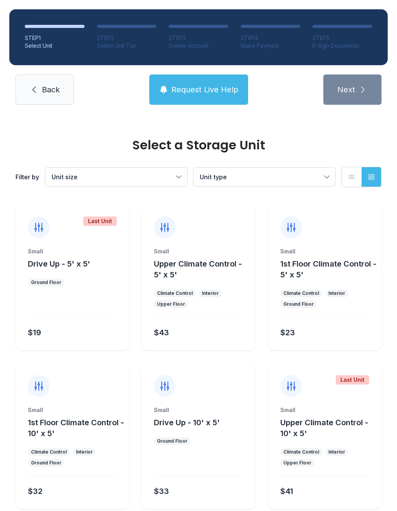  Describe the element at coordinates (76, 428) in the screenshot. I see `span: 1st Floor Climate Control - 10' x 5'` at that location.